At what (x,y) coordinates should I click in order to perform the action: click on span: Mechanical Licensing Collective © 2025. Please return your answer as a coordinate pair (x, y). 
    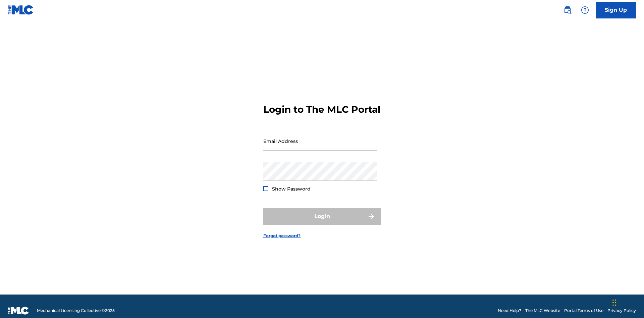
    Looking at the image, I should click on (76, 311).